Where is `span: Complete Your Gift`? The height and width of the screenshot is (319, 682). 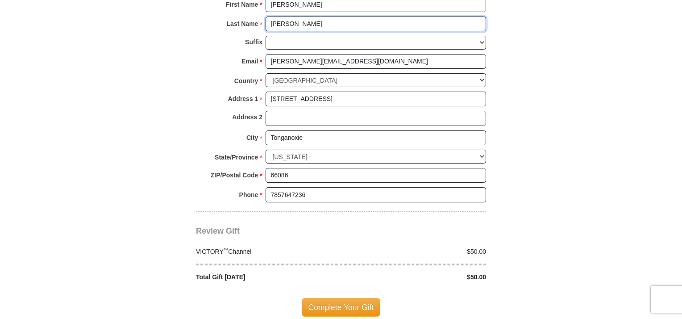 span: Complete Your Gift is located at coordinates (341, 307).